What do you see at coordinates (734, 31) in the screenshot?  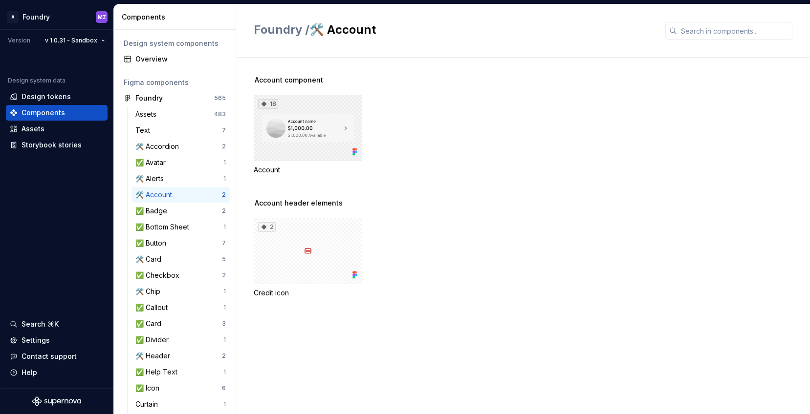 I see `input: Search in components...` at bounding box center [734, 31].